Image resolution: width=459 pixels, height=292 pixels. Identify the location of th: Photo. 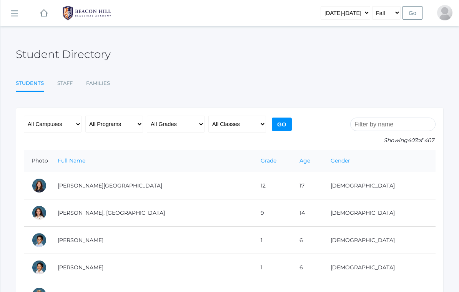
(37, 161).